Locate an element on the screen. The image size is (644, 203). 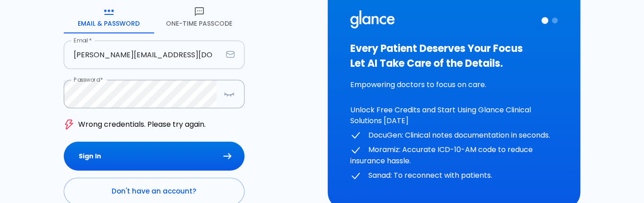
button: Email & Password is located at coordinates (109, 17).